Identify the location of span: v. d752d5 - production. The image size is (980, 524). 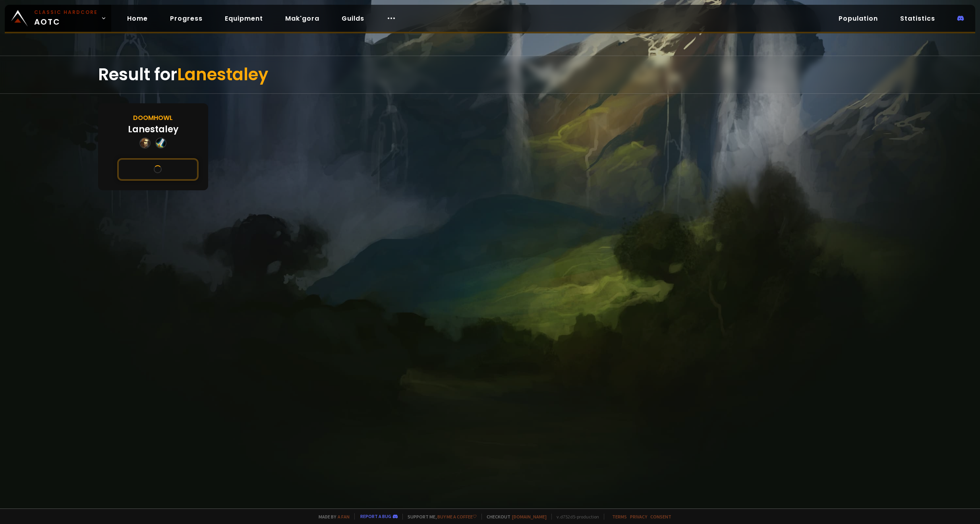
(575, 516).